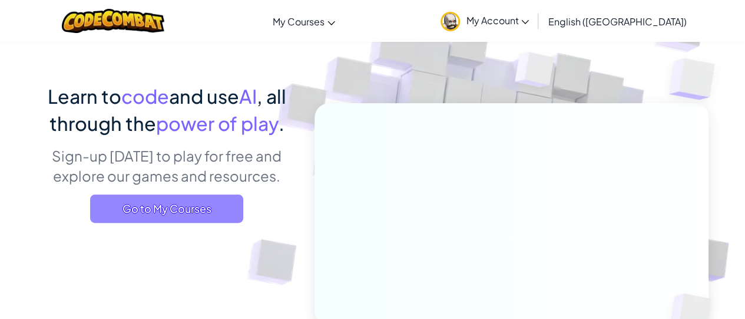 Image resolution: width=745 pixels, height=319 pixels. What do you see at coordinates (497, 20) in the screenshot?
I see `span: My Account` at bounding box center [497, 20].